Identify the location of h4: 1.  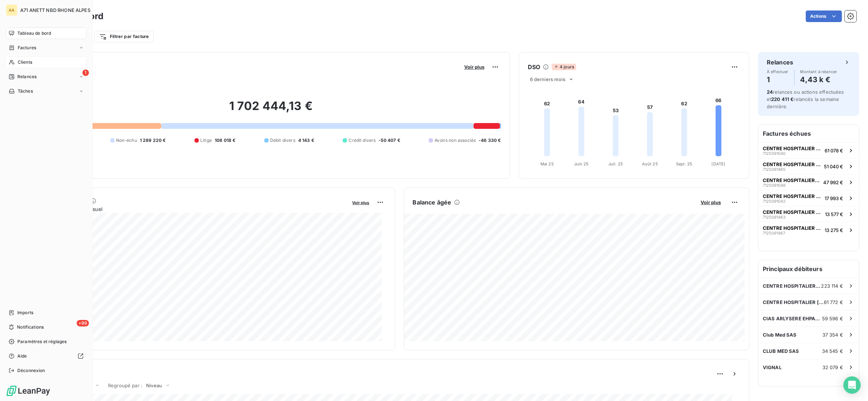
(777, 80).